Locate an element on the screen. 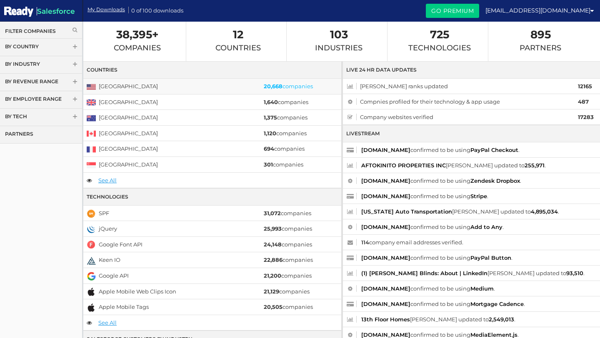  a: Apple Mobile Tags is located at coordinates (124, 307).